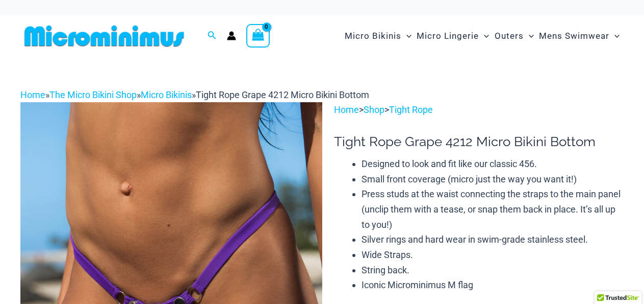  Describe the element at coordinates (104, 36) in the screenshot. I see `img: MM SHOP LOGO FLAT` at that location.